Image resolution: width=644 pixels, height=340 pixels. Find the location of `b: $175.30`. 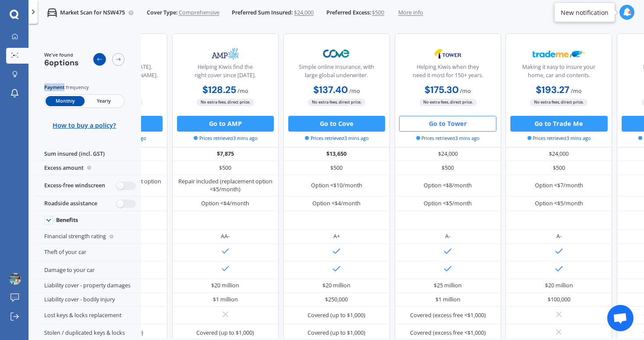

b: $175.30 is located at coordinates (442, 90).